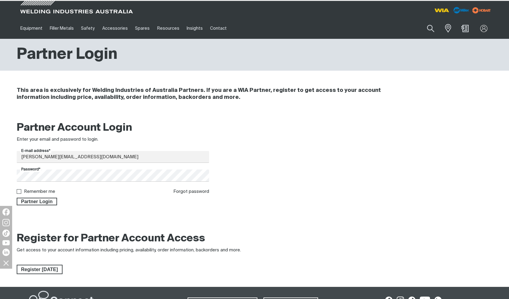 Image resolution: width=509 pixels, height=299 pixels. What do you see at coordinates (115, 28) in the screenshot?
I see `a: Accessories` at bounding box center [115, 28].